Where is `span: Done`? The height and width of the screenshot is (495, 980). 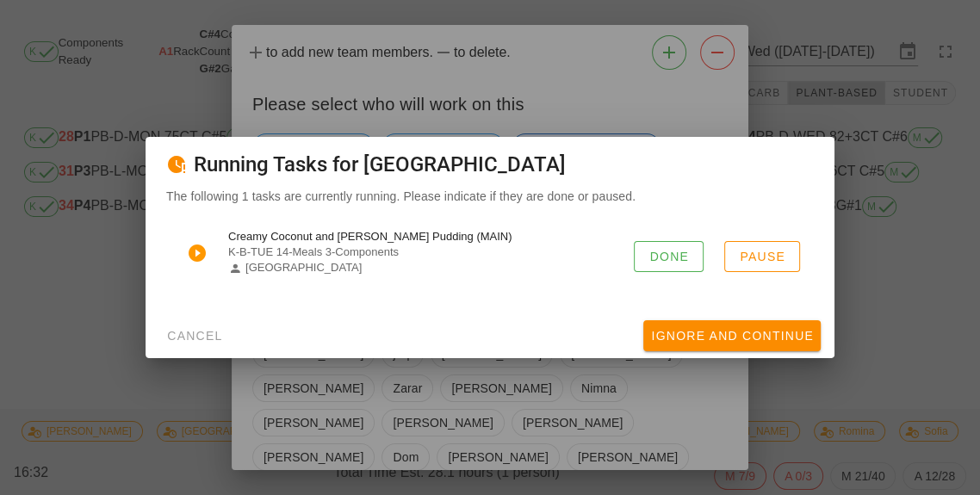
span: Done is located at coordinates (668, 257).